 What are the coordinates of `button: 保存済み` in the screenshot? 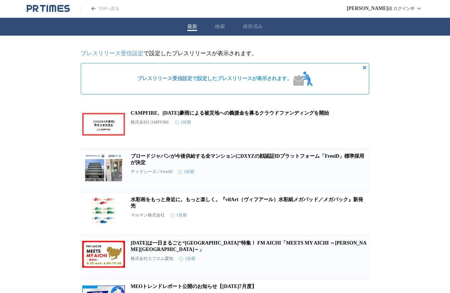 It's located at (253, 27).